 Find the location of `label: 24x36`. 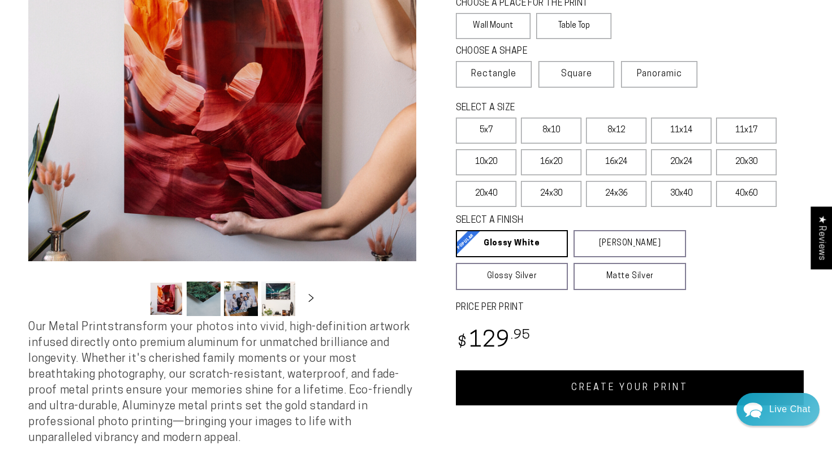

label: 24x36 is located at coordinates (616, 194).